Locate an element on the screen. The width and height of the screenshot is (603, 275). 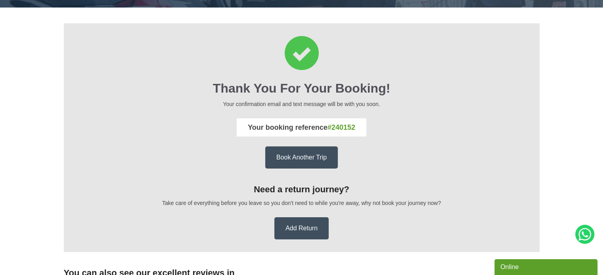
strong: Your booking reference is located at coordinates (301, 128).